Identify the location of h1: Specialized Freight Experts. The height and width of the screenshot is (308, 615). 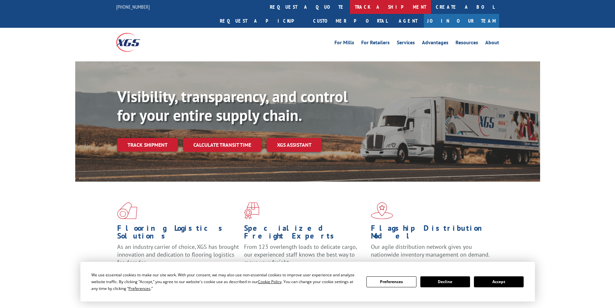
(305, 233).